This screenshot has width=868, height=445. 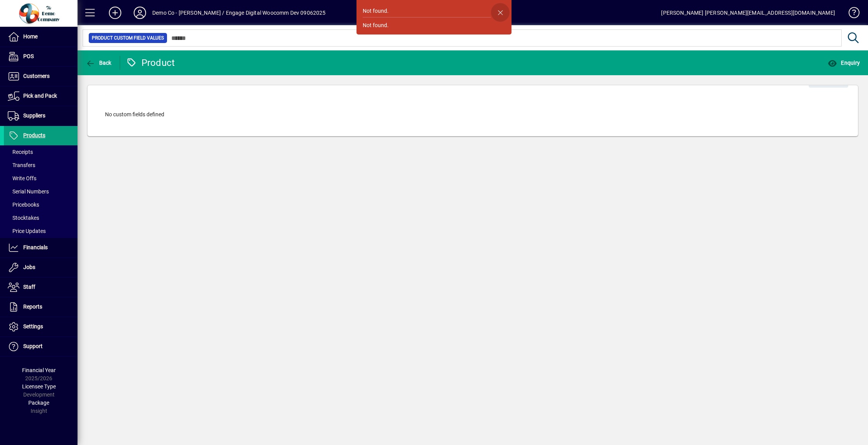 What do you see at coordinates (41, 347) in the screenshot?
I see `a: Support` at bounding box center [41, 347].